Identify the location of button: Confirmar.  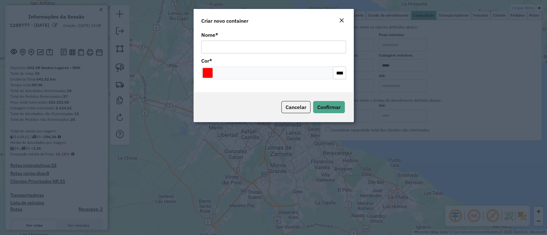
(329, 107).